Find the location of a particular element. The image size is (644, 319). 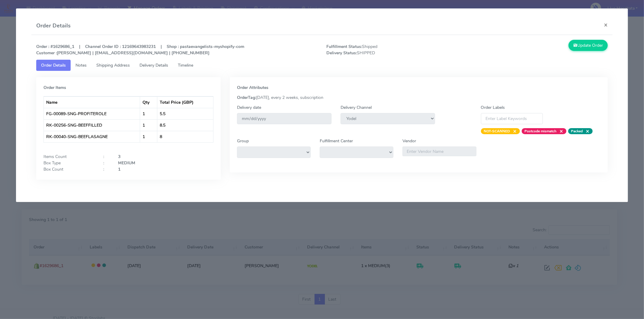

label: Delivery Channel is located at coordinates (356, 108).